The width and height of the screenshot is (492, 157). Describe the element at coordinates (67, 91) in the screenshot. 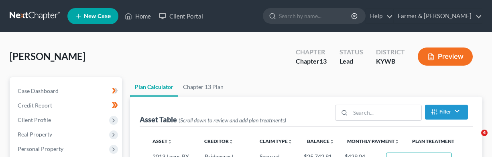

I see `a: Case Dashboard` at that location.